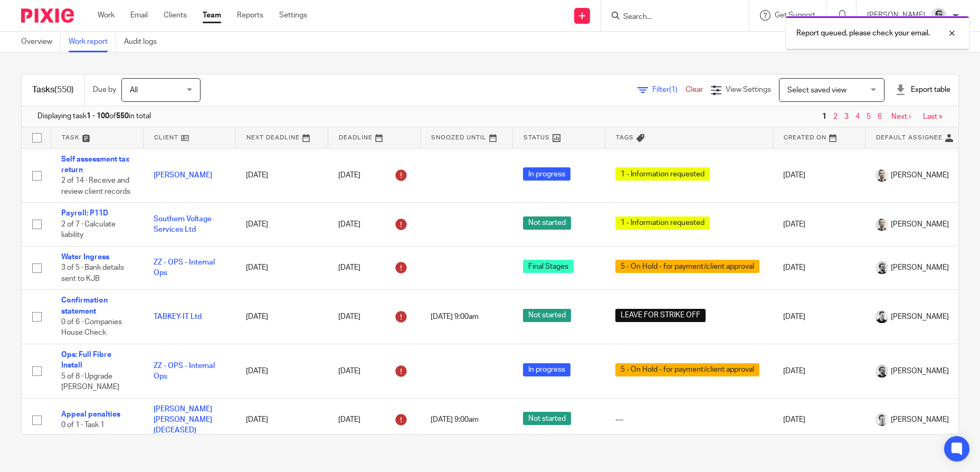 This screenshot has width=980, height=472. Describe the element at coordinates (660, 315) in the screenshot. I see `span: LEAVE FOR STRIKE OFF` at that location.